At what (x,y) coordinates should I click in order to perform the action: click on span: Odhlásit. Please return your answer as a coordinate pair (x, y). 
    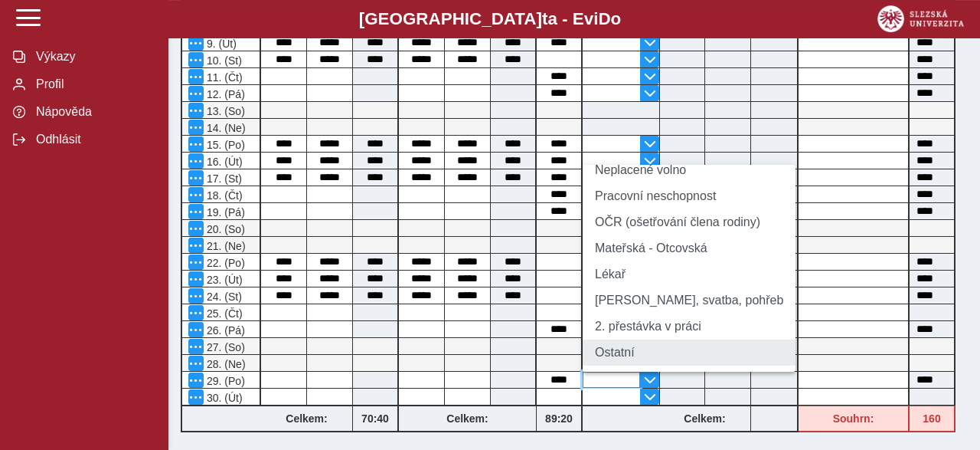
    Looking at the image, I should click on (93, 140).